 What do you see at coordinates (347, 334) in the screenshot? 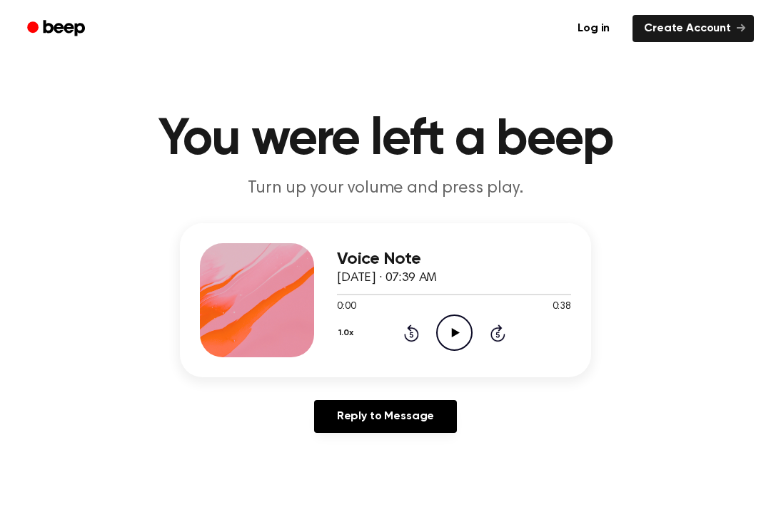
I see `button: 1.0x` at bounding box center [347, 334].